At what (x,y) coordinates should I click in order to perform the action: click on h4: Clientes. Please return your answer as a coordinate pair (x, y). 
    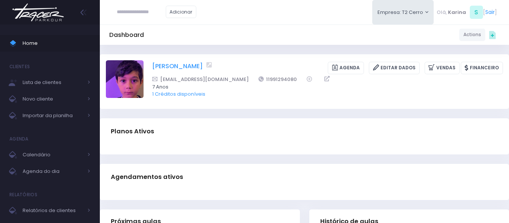
    Looking at the image, I should click on (20, 67).